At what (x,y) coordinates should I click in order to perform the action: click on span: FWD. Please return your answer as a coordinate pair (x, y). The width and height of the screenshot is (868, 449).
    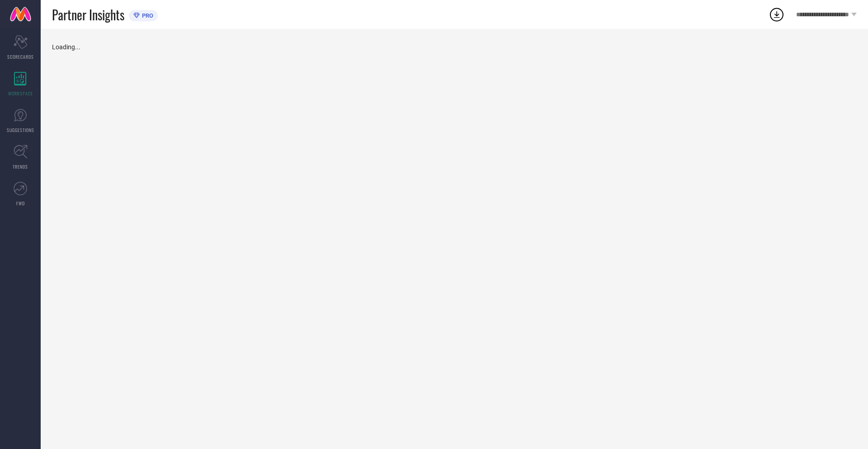
    Looking at the image, I should click on (21, 203).